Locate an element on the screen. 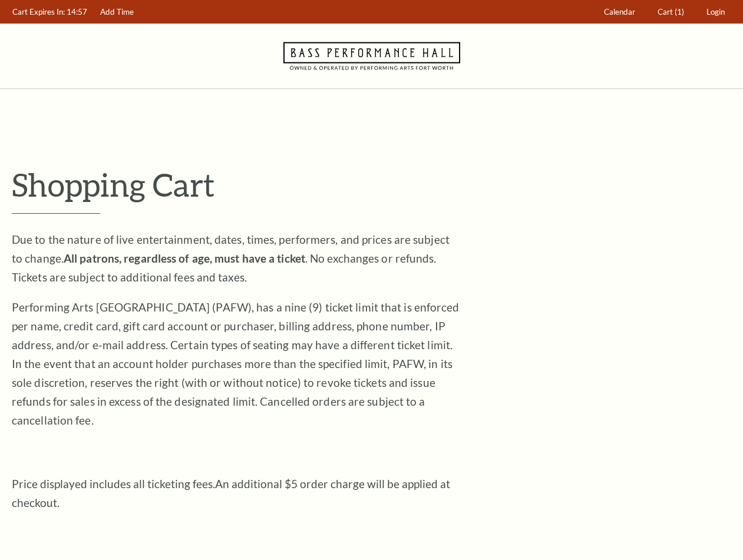 Image resolution: width=743 pixels, height=560 pixels. a: Add Time is located at coordinates (117, 12).